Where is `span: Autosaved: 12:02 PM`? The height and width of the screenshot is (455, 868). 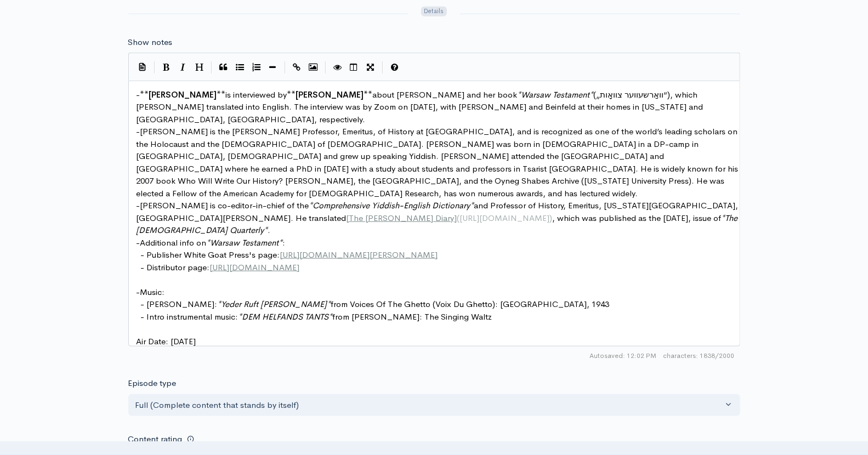
span: Autosaved: 12:02 PM is located at coordinates (623, 356).